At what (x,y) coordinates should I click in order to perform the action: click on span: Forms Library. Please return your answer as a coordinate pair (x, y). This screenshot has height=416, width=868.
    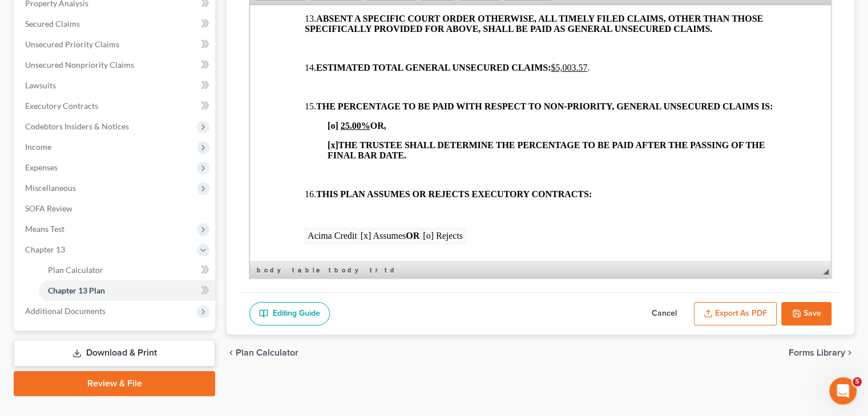
    Looking at the image, I should click on (817, 353).